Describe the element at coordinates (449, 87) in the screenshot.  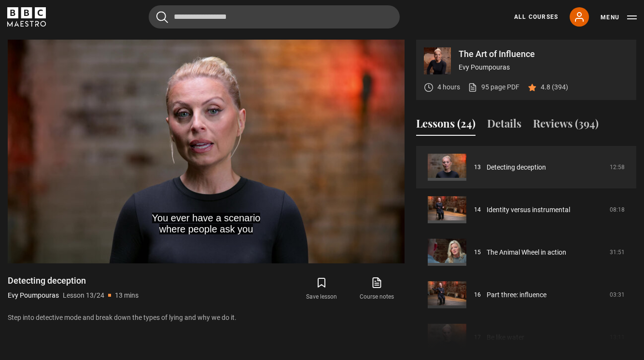
I see `p: 4 hours` at that location.